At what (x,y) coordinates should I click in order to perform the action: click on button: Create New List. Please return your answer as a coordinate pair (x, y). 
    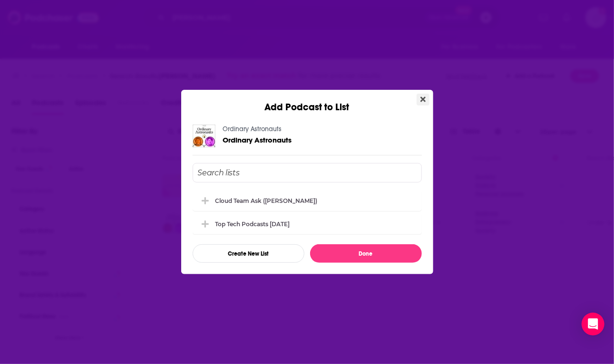
    Looking at the image, I should click on (248, 253).